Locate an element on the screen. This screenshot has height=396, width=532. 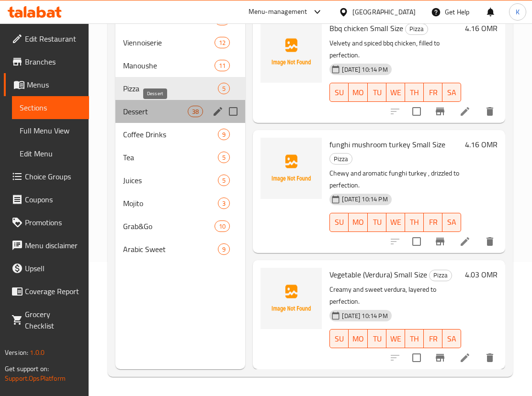
span: Choice Groups is located at coordinates (53, 177).